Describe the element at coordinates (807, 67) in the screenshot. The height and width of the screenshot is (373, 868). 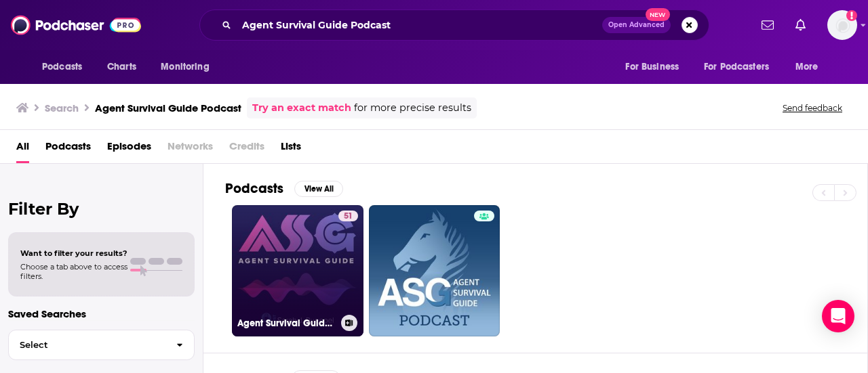
I see `span: More` at that location.